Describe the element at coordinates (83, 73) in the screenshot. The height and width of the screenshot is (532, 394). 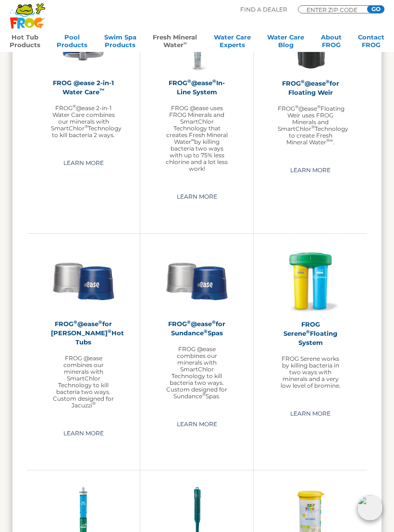
I see `a: FROG @ease 2-in-1 Water Care™FROG®@ease 2-in-1 Water Care combines our minerals with SmartChlor®T...` at that location.